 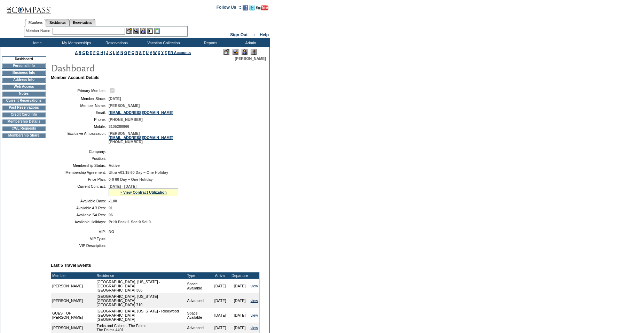 I want to click on a: F, so click(x=94, y=52).